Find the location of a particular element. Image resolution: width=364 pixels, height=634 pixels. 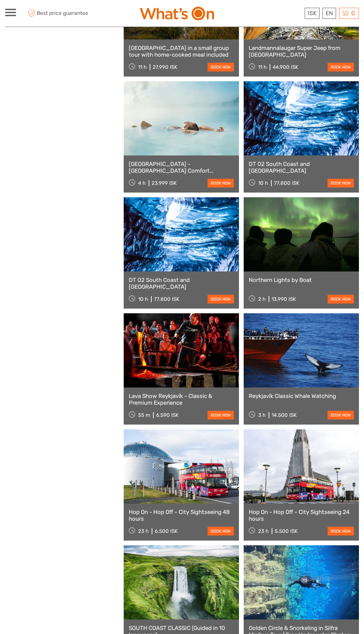

div: EN is located at coordinates (329, 13).